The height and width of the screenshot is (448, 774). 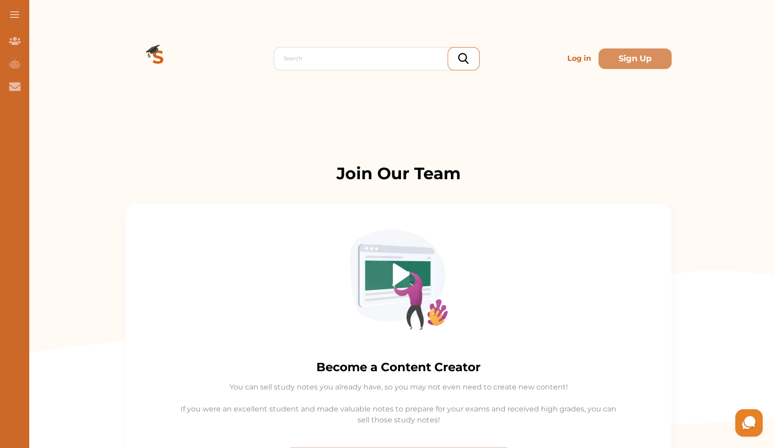 What do you see at coordinates (579, 59) in the screenshot?
I see `p: Log in` at bounding box center [579, 59].